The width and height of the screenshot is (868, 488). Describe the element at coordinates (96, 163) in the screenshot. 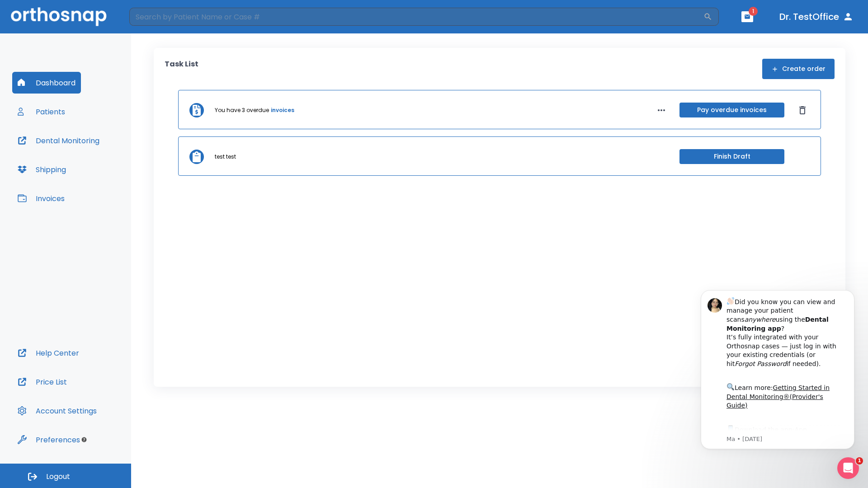

I see `p: Message from Ma, sent 4w ago` at that location.